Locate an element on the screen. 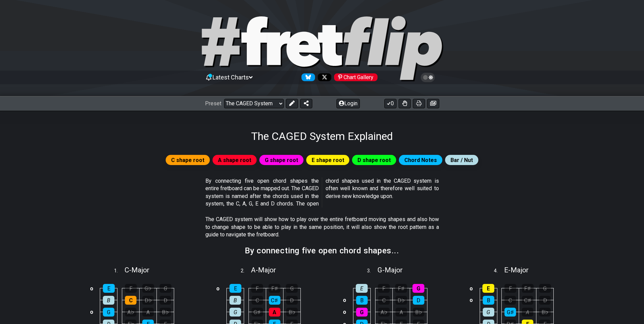 Image resolution: width=644 pixels, height=324 pixels. span: G - Major is located at coordinates (390, 270).